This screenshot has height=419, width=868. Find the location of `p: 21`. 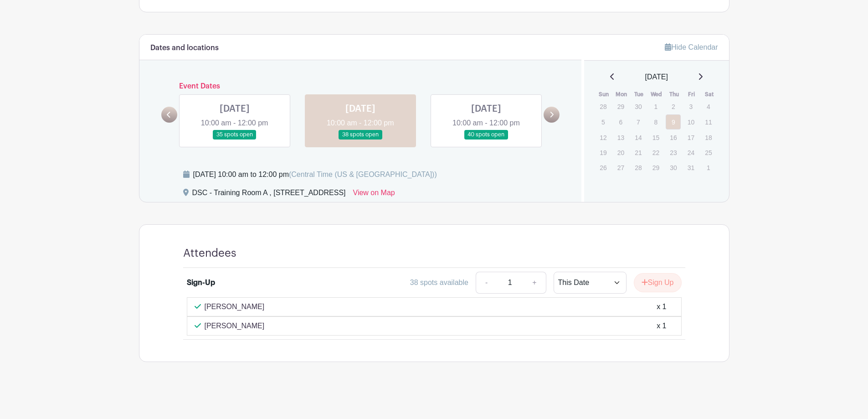

p: 21 is located at coordinates (638, 152).